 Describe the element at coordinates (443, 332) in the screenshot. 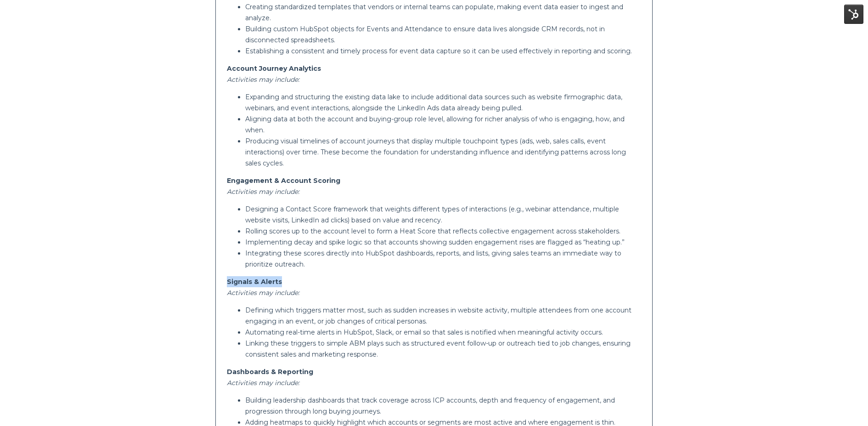

I see `p: Automating real-time alerts in HubSpot, Slack, or email so that sales is notified when meaningful...` at that location.